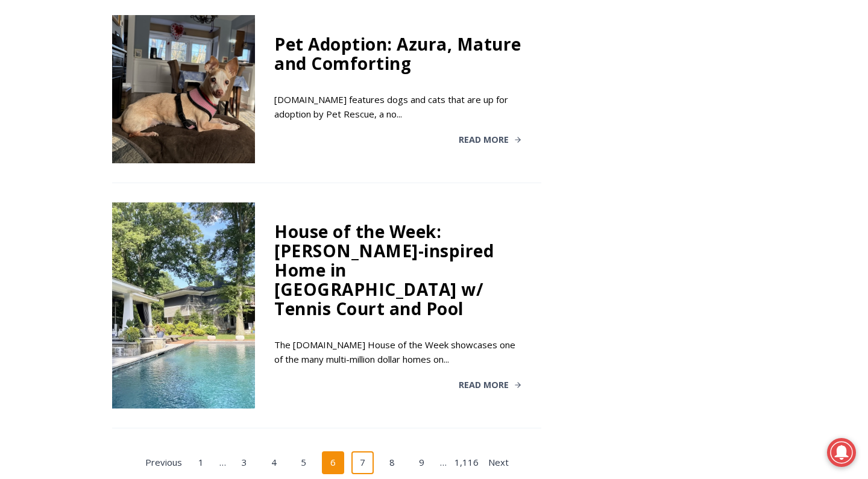 Image resolution: width=868 pixels, height=479 pixels. I want to click on a: 1,116, so click(467, 463).